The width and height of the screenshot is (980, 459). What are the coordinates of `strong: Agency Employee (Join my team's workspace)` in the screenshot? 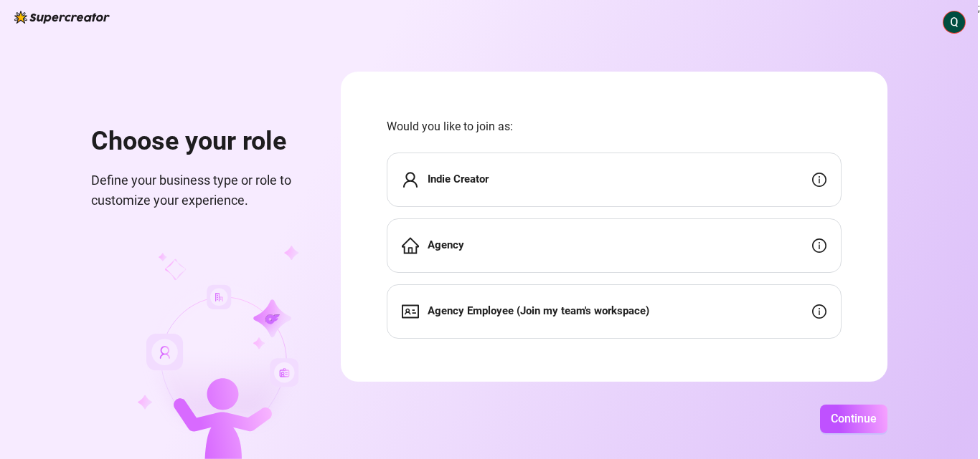 It's located at (538, 311).